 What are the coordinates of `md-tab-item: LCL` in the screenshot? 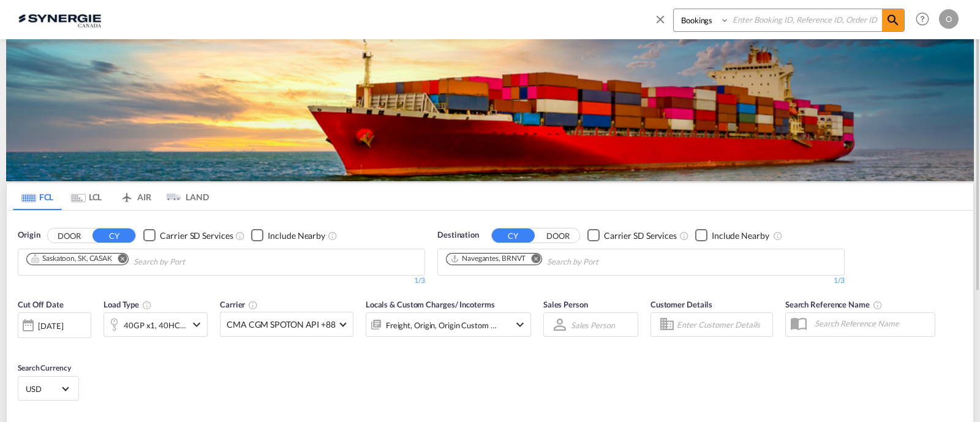 It's located at (86, 197).